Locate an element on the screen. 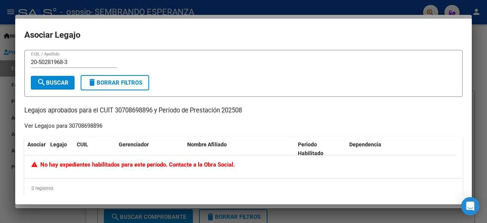 Image resolution: width=487 pixels, height=223 pixels. datatable-header-cell: Periodo Habilitado is located at coordinates (320, 149).